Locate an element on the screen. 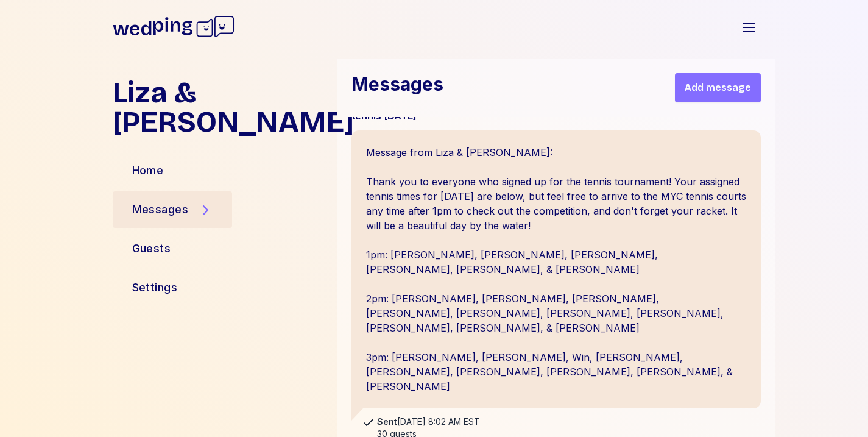 This screenshot has height=437, width=868. span: Sent is located at coordinates (387, 421).